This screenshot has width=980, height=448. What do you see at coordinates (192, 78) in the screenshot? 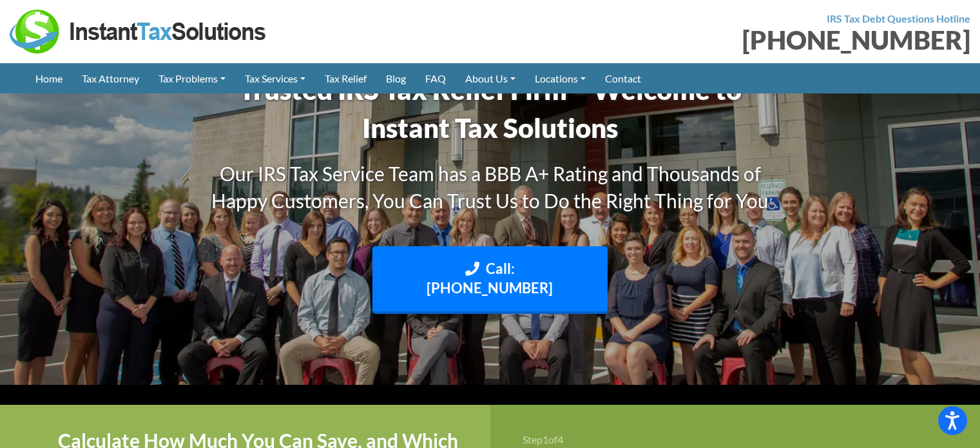
I see `a: Tax Problems` at bounding box center [192, 78].